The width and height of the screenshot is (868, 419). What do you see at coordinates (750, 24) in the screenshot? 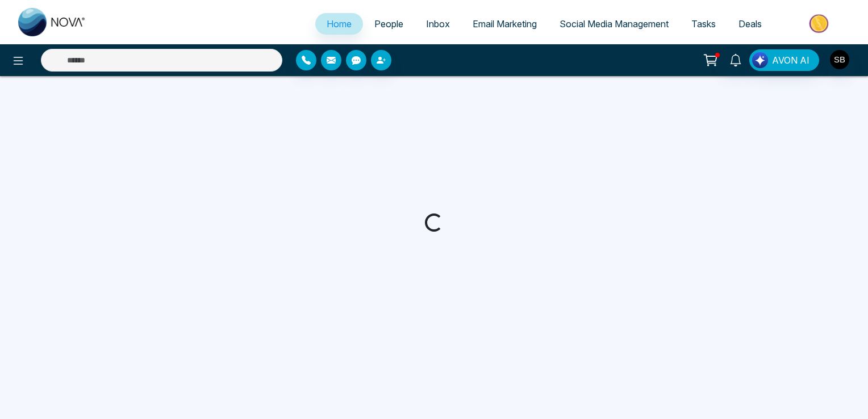
I see `a: Deals` at bounding box center [750, 24].